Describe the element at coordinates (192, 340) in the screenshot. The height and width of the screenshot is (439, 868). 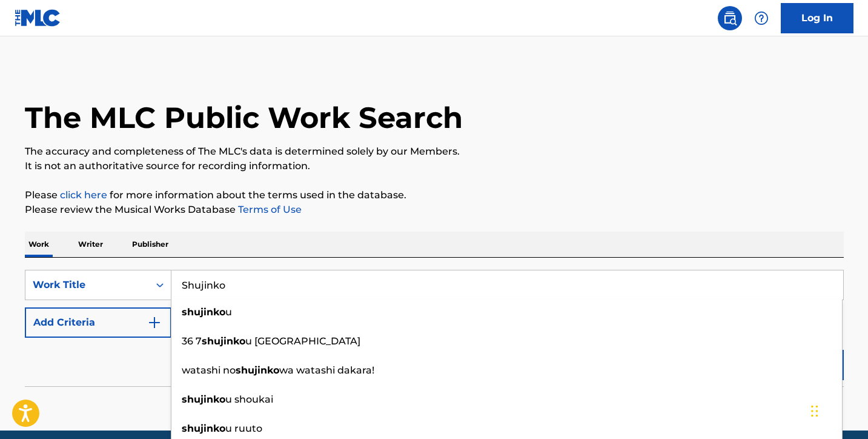
I see `span: 36 7` at that location.